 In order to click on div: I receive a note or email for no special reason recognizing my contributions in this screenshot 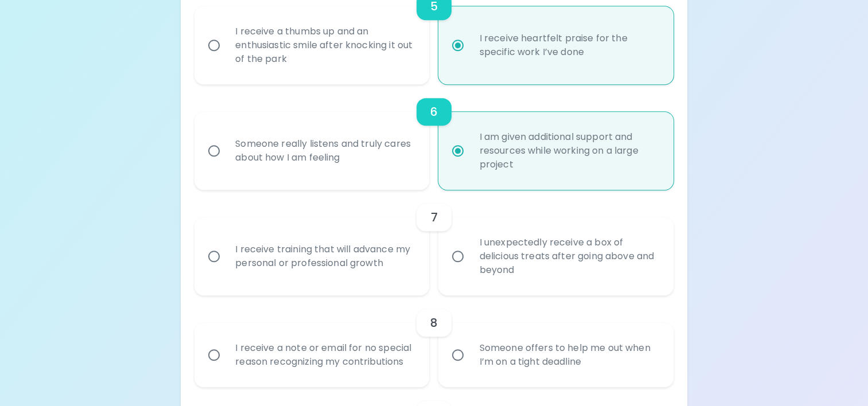, I will do `click(325, 355)`.